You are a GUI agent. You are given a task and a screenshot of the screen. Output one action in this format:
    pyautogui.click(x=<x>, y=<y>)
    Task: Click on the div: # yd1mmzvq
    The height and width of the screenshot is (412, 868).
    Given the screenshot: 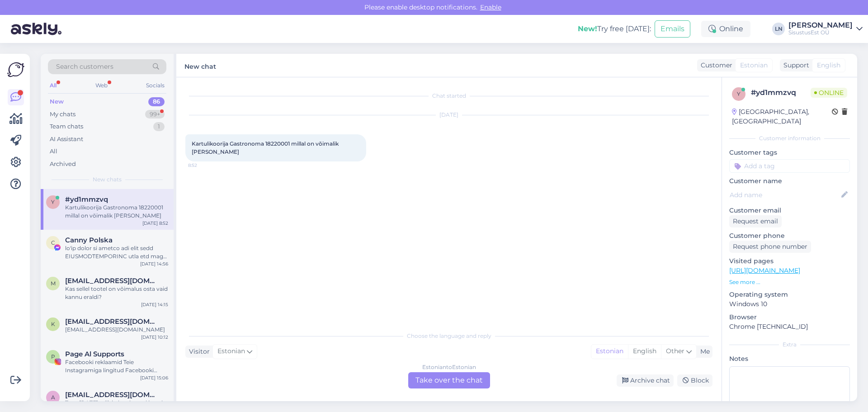 What is the action you would take?
    pyautogui.click(x=781, y=93)
    